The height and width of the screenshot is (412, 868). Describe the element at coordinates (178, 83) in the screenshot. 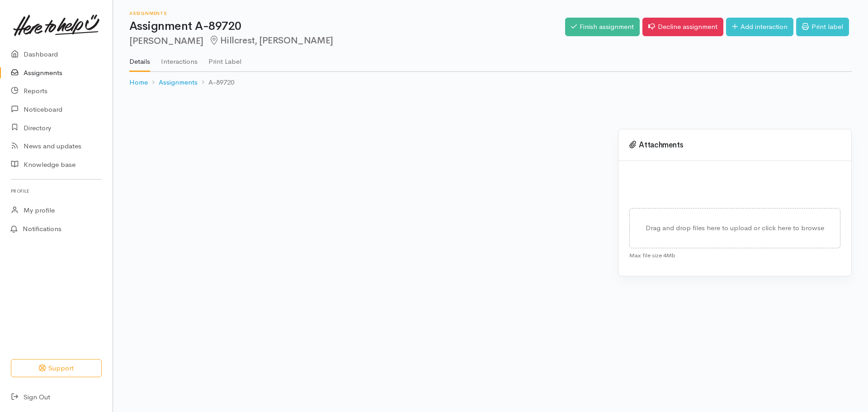

I see `a: Assignments` at that location.